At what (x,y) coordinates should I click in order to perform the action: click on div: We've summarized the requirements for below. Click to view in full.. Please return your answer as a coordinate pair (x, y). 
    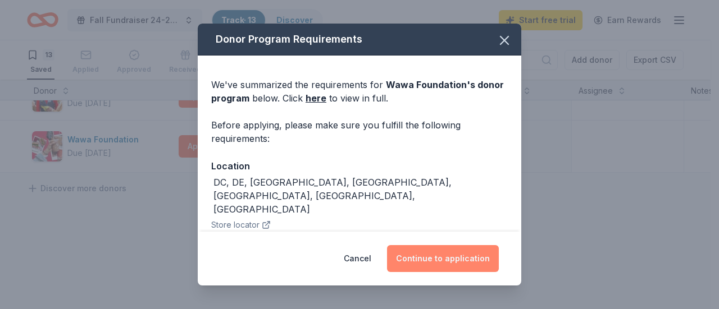
    Looking at the image, I should click on (359, 92).